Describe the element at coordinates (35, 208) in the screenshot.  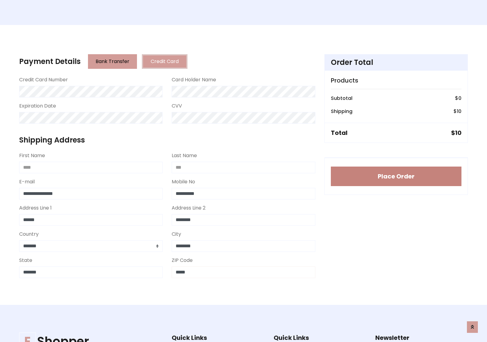
I see `label: Address Line 1` at that location.